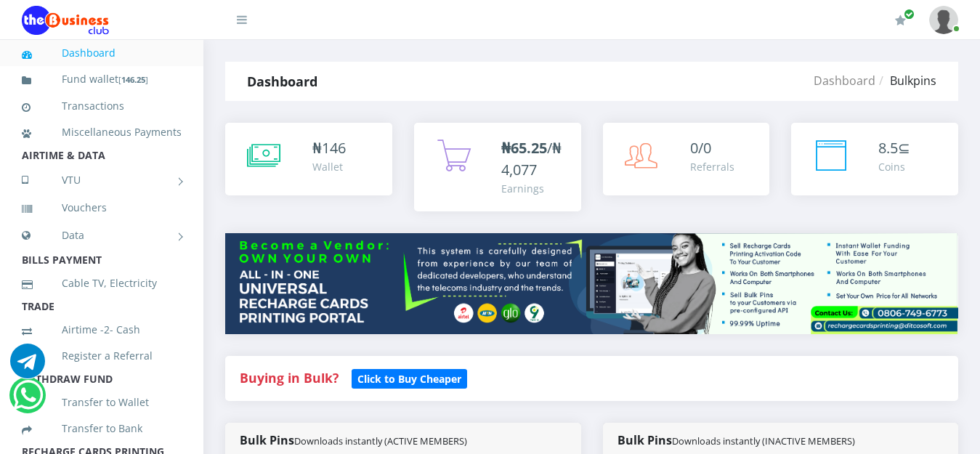 The width and height of the screenshot is (980, 454). What do you see at coordinates (531, 159) in the screenshot?
I see `span: /₦4,077` at bounding box center [531, 159].